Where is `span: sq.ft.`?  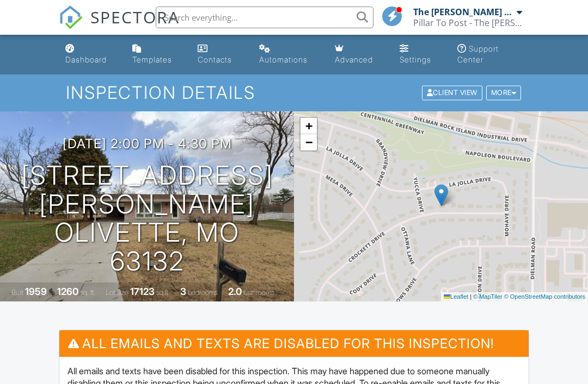
span: sq.ft. is located at coordinates (162, 292).